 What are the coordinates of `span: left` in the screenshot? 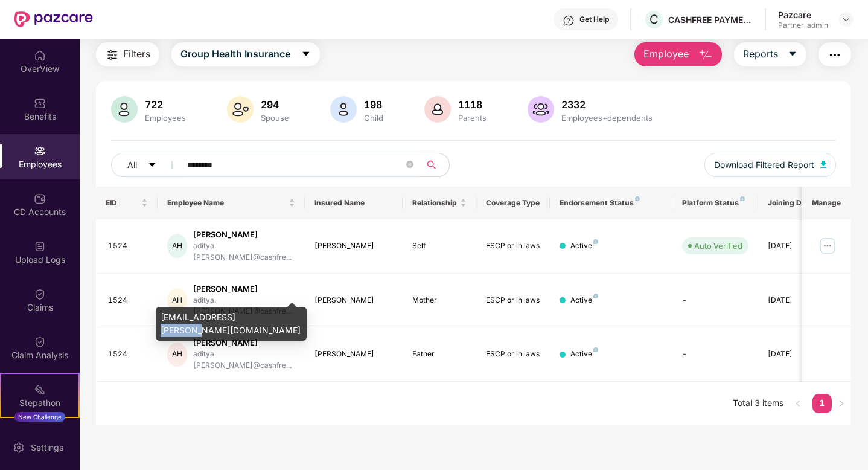 It's located at (798, 404).